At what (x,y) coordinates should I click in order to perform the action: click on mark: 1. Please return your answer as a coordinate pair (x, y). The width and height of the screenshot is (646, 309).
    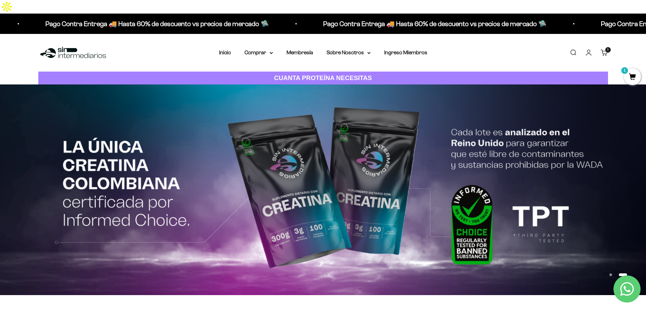
    Looking at the image, I should click on (625, 71).